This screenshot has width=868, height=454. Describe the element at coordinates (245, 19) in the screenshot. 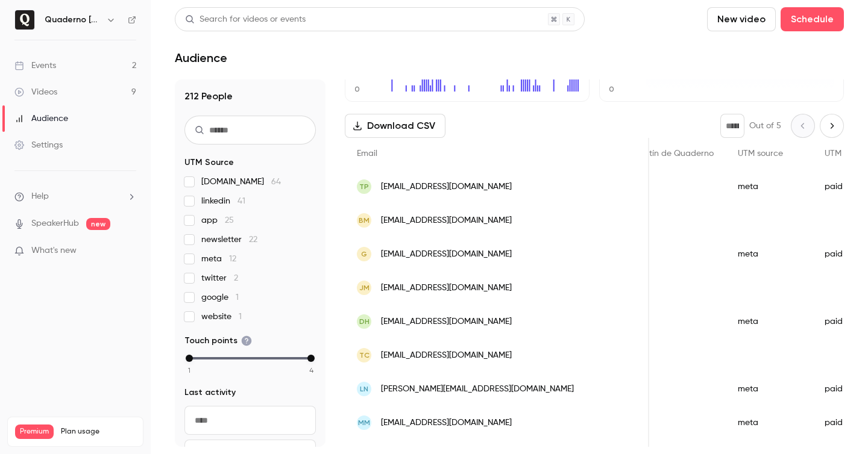

I see `div: Search for videos or events` at that location.